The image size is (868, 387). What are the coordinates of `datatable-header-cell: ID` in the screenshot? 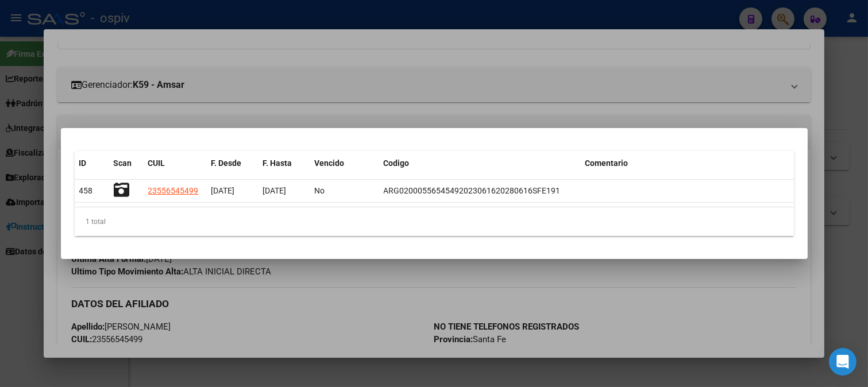 It's located at (92, 163).